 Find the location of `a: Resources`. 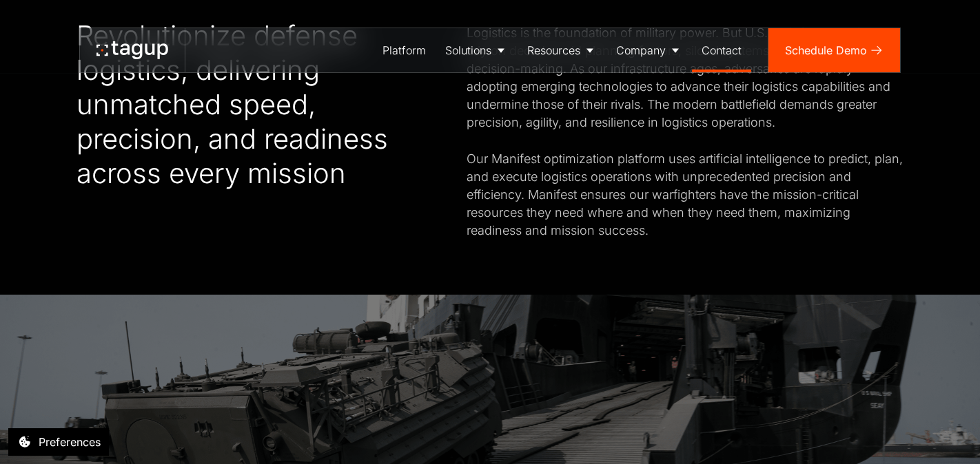

a: Resources is located at coordinates (562, 50).